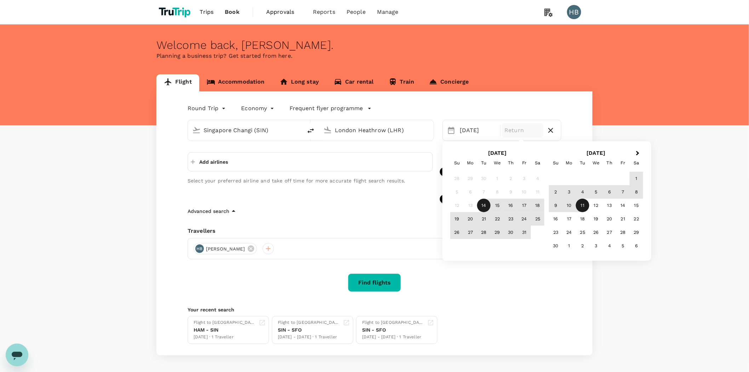 This screenshot has width=749, height=372. Describe the element at coordinates (596, 212) in the screenshot. I see `div: Month November, 2025` at that location.